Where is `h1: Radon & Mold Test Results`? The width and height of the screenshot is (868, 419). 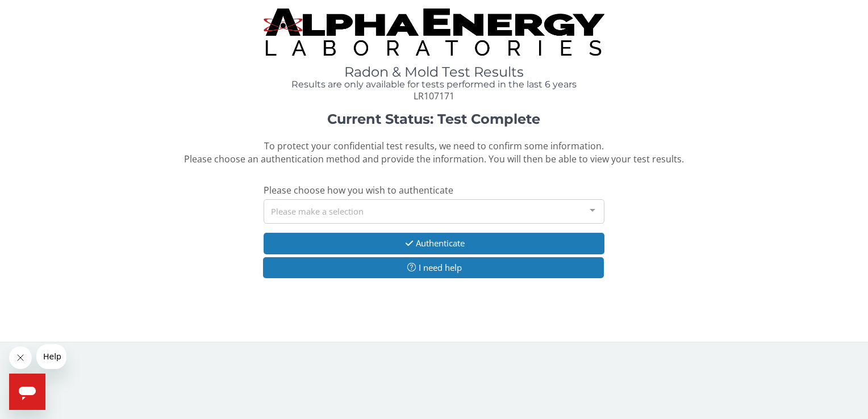 h1: Radon & Mold Test Results is located at coordinates (434, 72).